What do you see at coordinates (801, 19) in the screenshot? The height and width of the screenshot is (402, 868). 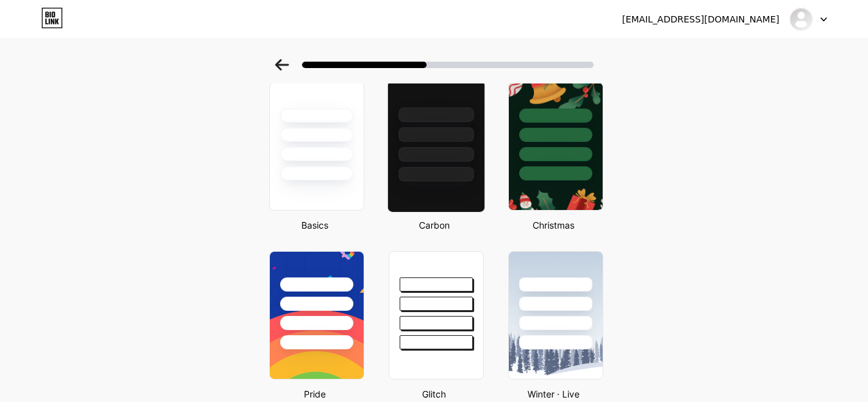 I see `img: ssolassola` at bounding box center [801, 19].